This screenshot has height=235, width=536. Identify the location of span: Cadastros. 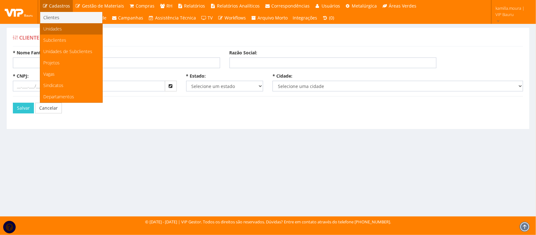
(60, 6).